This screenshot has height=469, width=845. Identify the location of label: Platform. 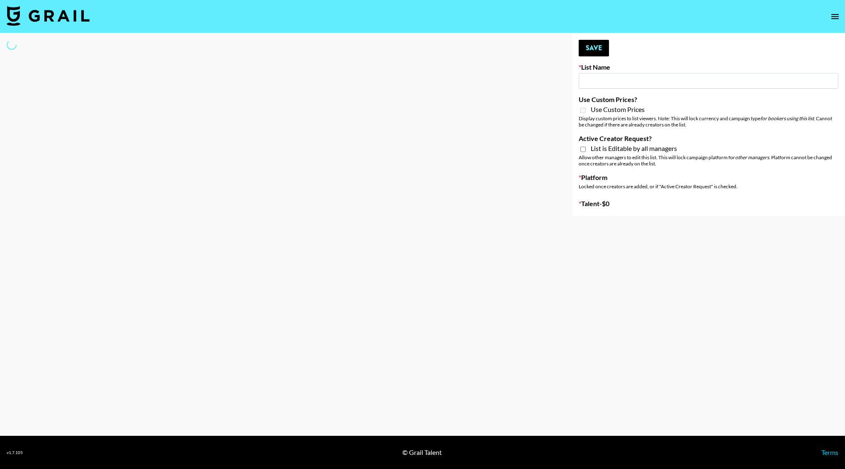
(709, 178).